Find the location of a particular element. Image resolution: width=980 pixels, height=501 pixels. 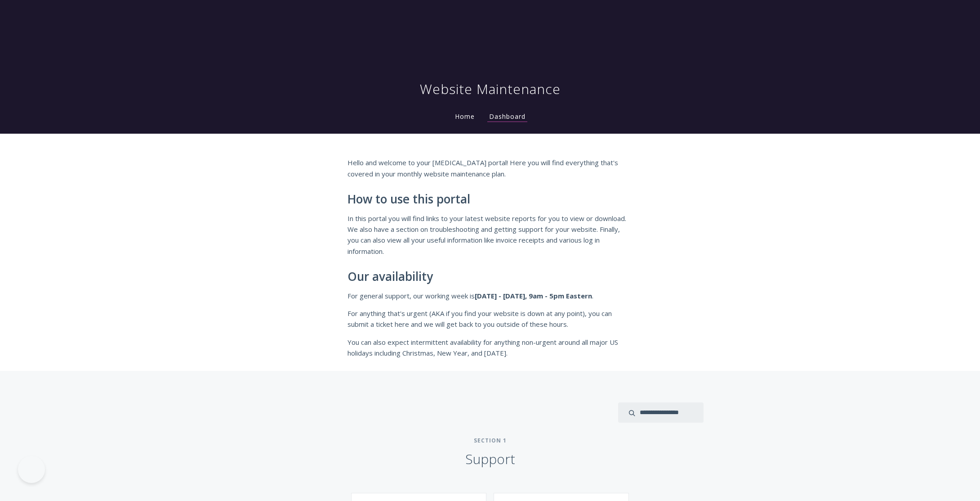

p: In this portal you will find links to your latest website reports for you to view or download. We... is located at coordinates (490, 235).